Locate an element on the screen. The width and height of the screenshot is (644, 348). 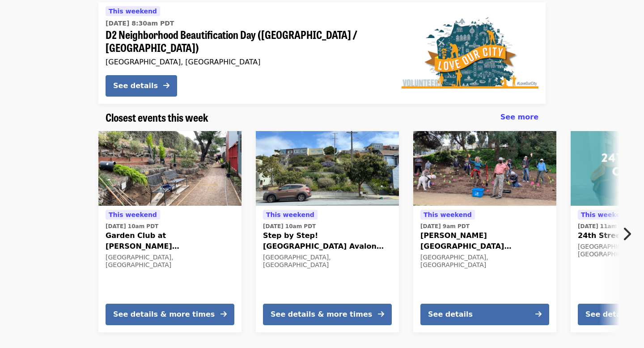
div: Closest events this week is located at coordinates (322, 117).